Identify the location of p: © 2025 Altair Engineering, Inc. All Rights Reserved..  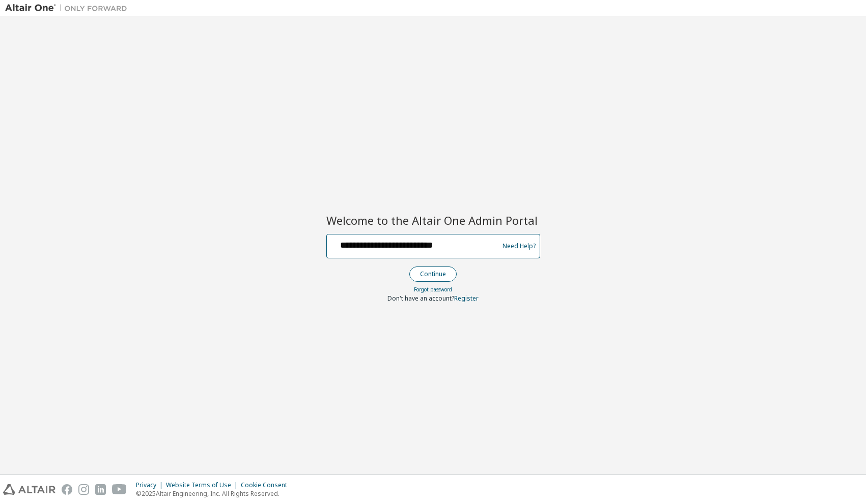
(214, 494).